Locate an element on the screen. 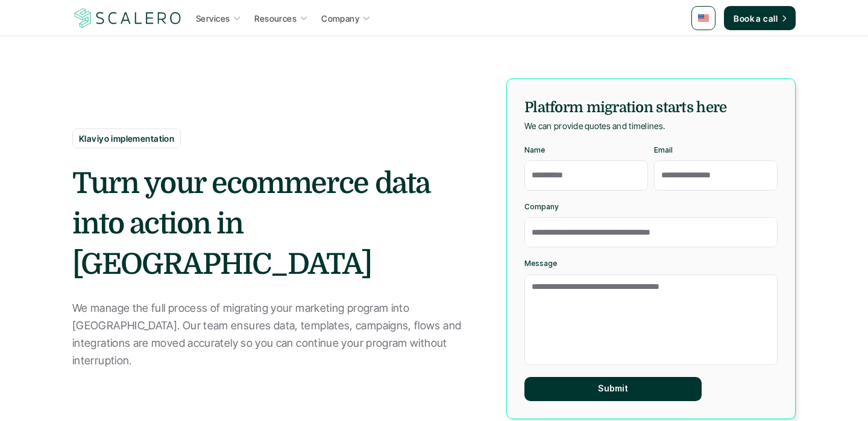  a: Scalero company logotype is located at coordinates (128, 18).